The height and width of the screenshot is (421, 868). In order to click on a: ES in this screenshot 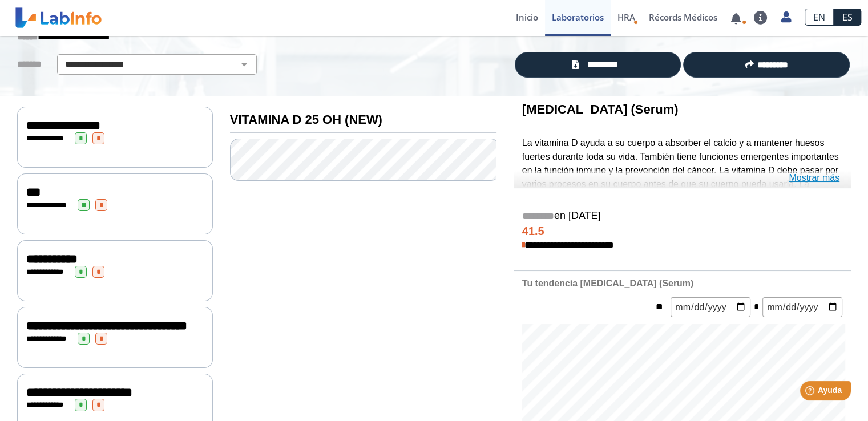, I will do `click(847, 17)`.